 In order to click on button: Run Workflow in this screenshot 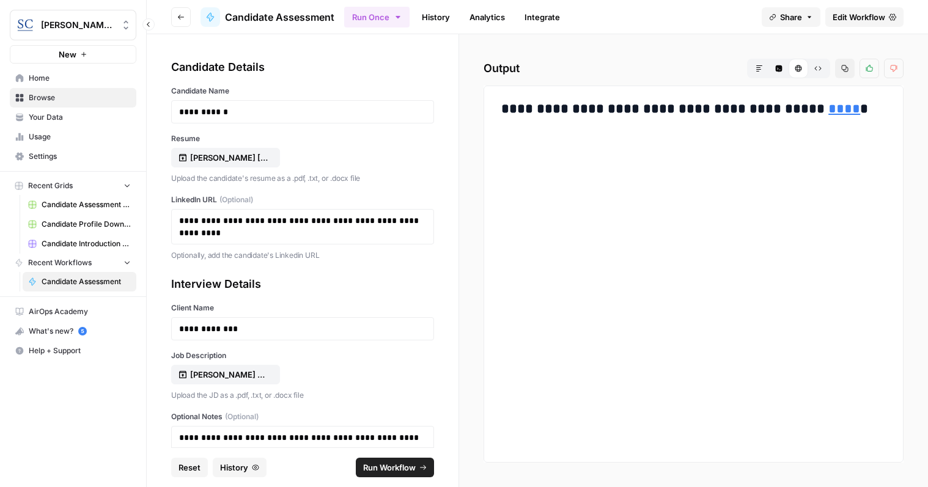, I will do `click(395, 468)`.